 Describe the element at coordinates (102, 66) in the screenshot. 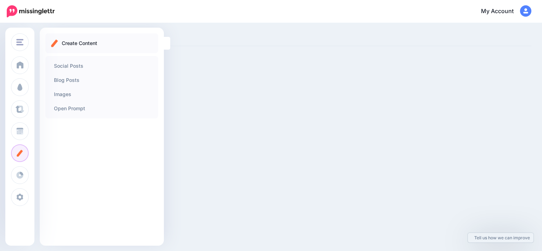

I see `a: Social Posts` at that location.